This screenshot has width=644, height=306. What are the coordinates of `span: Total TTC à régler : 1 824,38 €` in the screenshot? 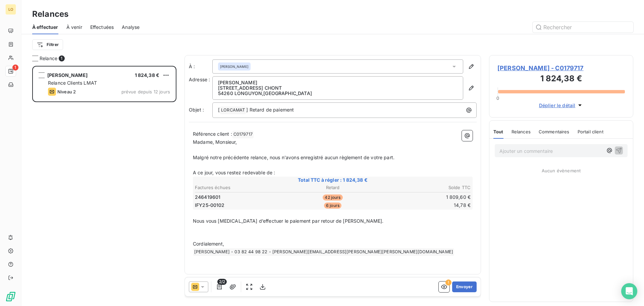 It's located at (333, 180).